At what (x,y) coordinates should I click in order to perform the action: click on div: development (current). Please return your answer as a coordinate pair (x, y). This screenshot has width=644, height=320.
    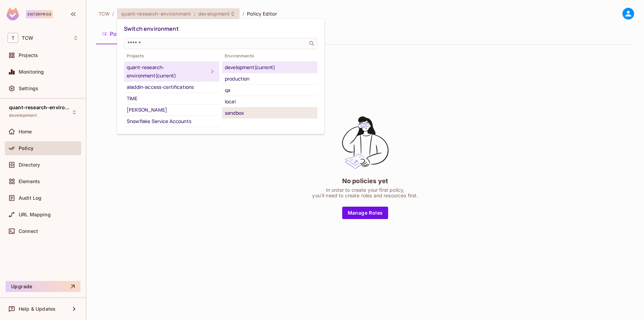
    Looking at the image, I should click on (270, 67).